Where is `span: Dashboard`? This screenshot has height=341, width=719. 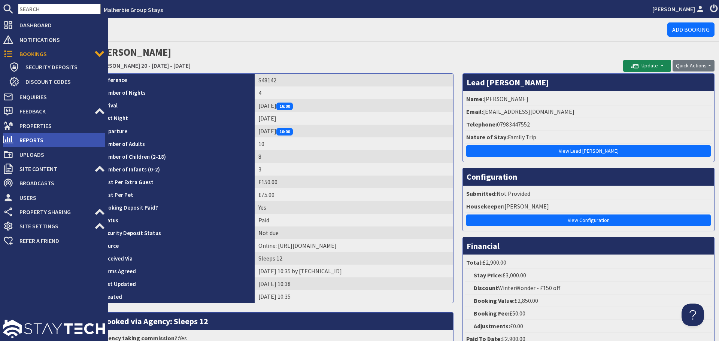
span: Dashboard is located at coordinates (59, 25).